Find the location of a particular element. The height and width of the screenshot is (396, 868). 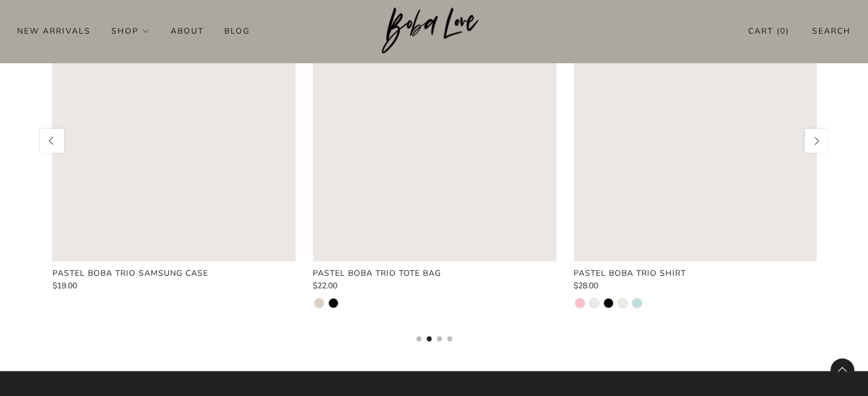

button: Scroll to page 4 of 4 is located at coordinates (449, 339).